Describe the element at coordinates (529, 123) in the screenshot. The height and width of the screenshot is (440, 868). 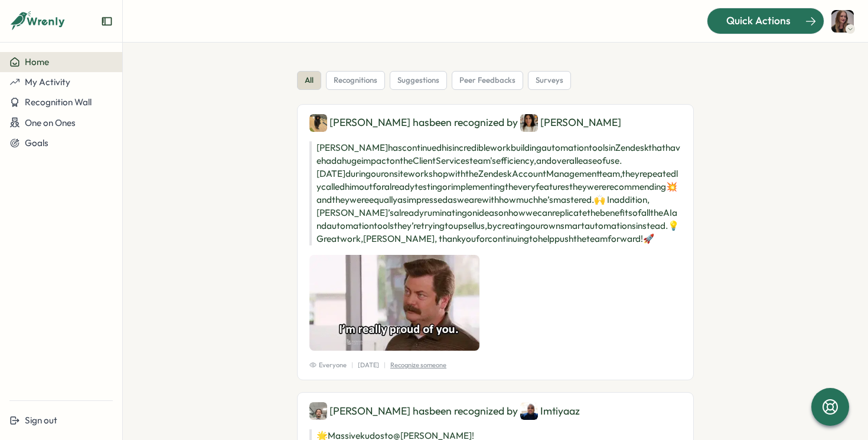
I see `img: Maria Khoury` at that location.